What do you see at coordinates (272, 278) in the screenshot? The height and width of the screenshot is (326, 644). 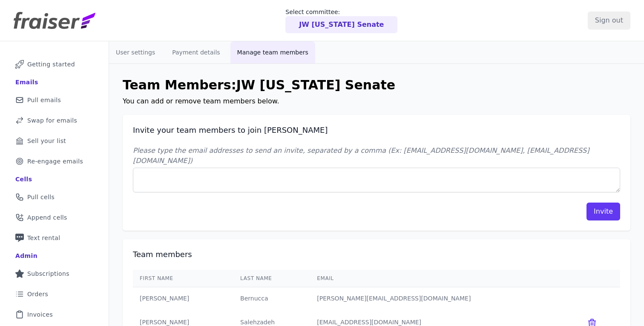 I see `th: Last Name` at bounding box center [272, 278].